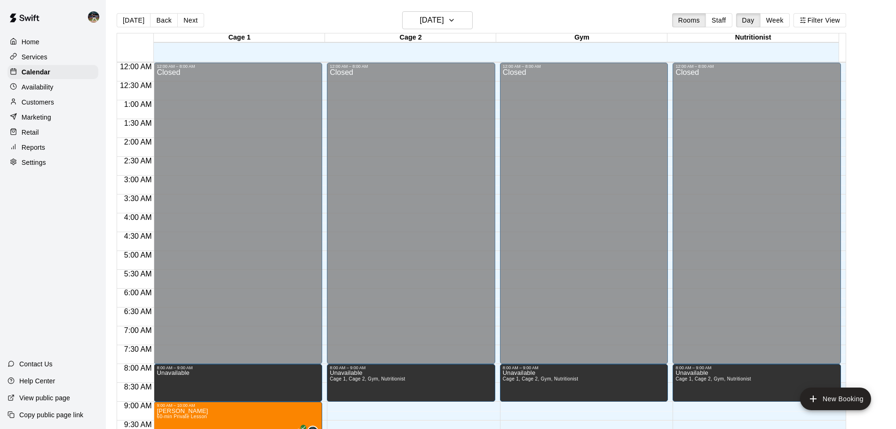  What do you see at coordinates (34, 162) in the screenshot?
I see `p: Settings` at bounding box center [34, 162].